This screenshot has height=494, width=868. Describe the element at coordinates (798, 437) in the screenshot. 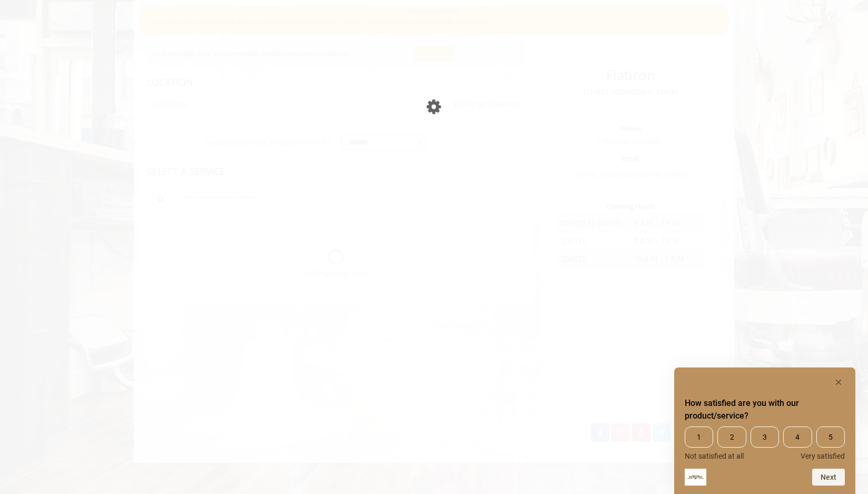

I see `span: 4` at that location.